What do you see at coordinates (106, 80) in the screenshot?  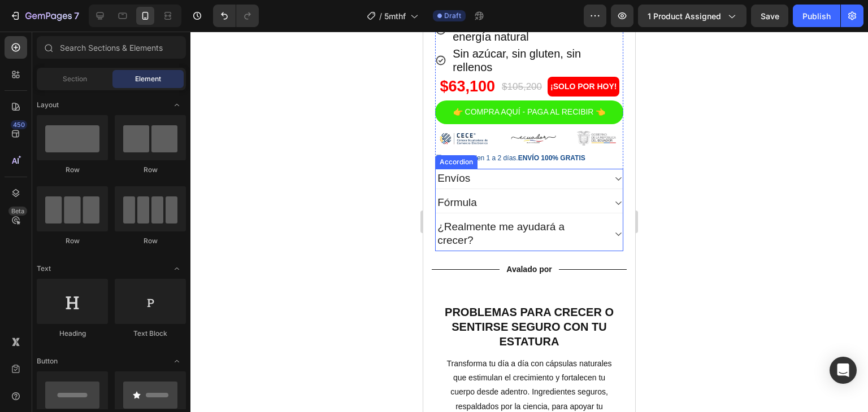 I see `button: 👉 COMPRA AQUÍ - PAGA AL RECIBIR 👈` at bounding box center [106, 80].